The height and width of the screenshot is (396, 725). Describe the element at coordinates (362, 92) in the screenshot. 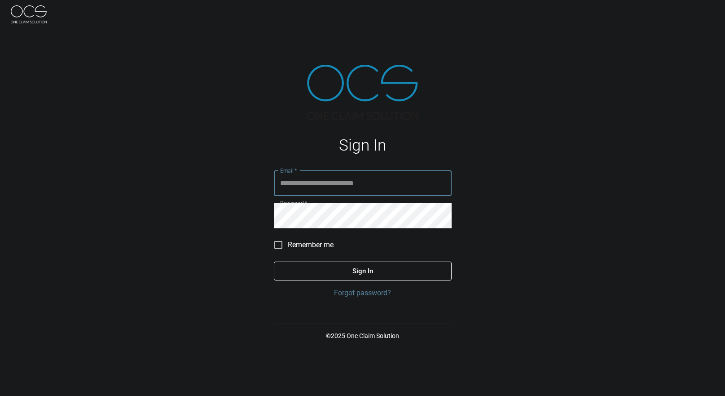

I see `img: ocs-logo-tra.png` at that location.